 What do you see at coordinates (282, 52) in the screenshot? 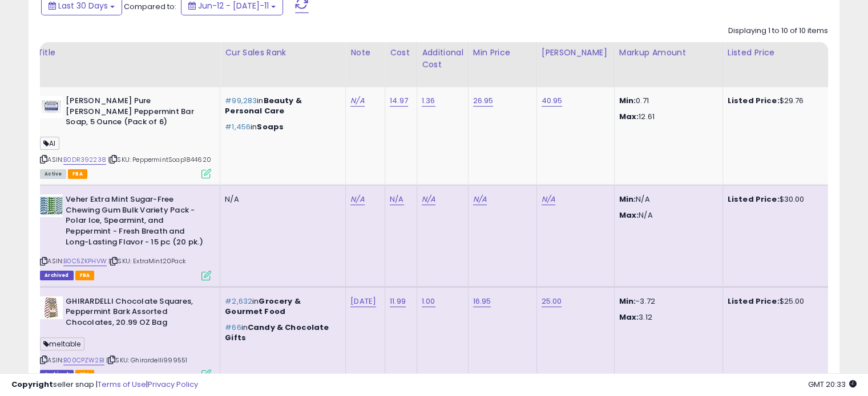
I see `div: Cur Sales Rank` at bounding box center [282, 52].